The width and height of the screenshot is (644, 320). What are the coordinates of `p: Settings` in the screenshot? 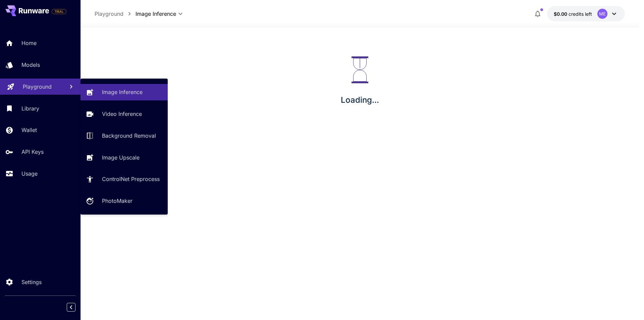 It's located at (32, 282).